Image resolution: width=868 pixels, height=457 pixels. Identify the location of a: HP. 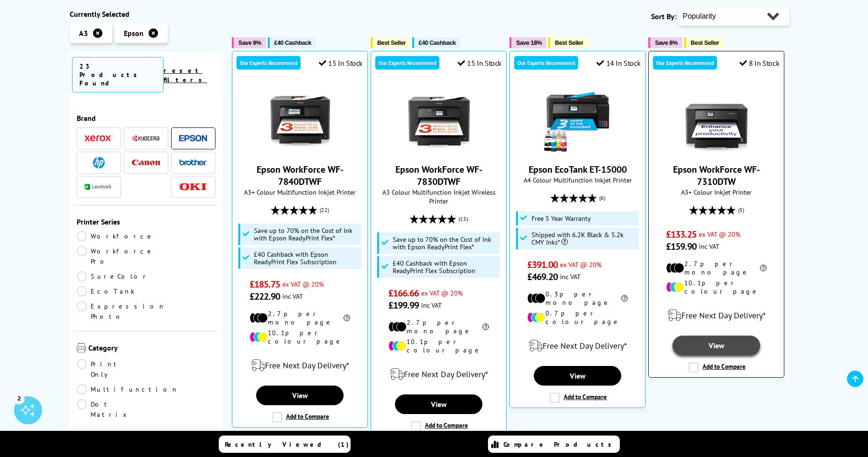
(99, 162).